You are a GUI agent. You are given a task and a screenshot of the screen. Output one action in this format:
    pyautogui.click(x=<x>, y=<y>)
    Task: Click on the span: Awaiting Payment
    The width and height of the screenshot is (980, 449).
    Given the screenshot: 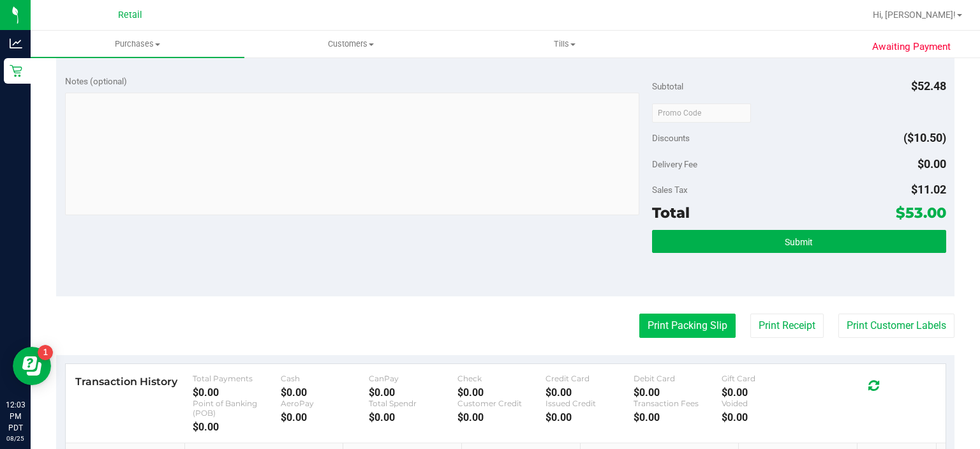 What is the action you would take?
    pyautogui.click(x=912, y=47)
    